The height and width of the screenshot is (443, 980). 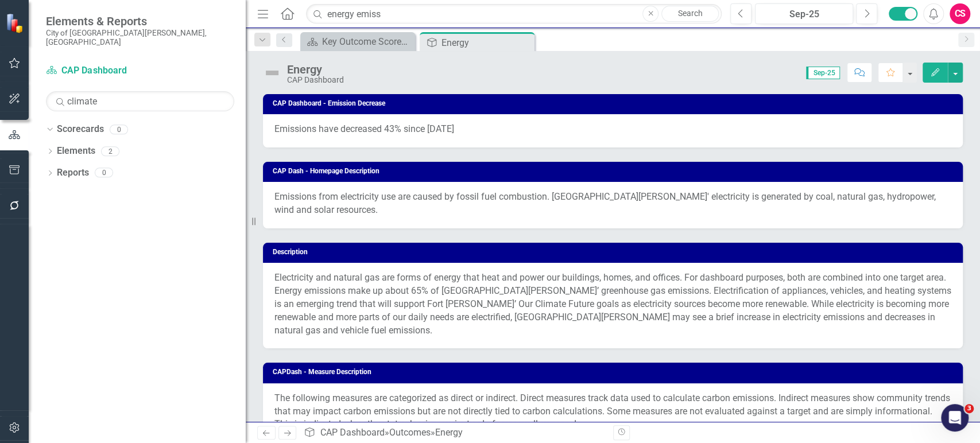 What do you see at coordinates (110, 151) in the screenshot?
I see `div: 2` at bounding box center [110, 151].